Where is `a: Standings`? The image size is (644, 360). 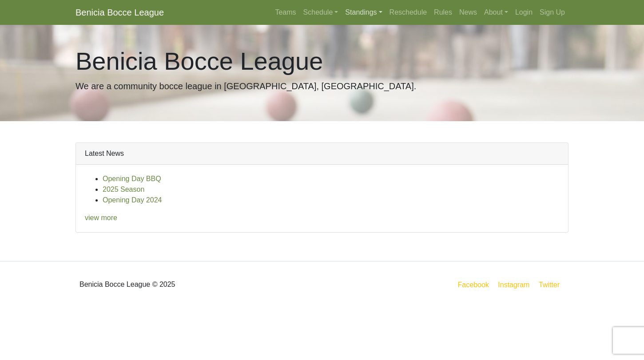 a: Standings is located at coordinates (363, 12).